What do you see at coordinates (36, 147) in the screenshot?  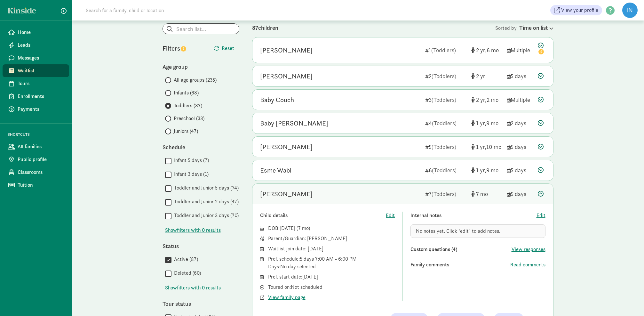 I see `a: All families` at bounding box center [36, 147].